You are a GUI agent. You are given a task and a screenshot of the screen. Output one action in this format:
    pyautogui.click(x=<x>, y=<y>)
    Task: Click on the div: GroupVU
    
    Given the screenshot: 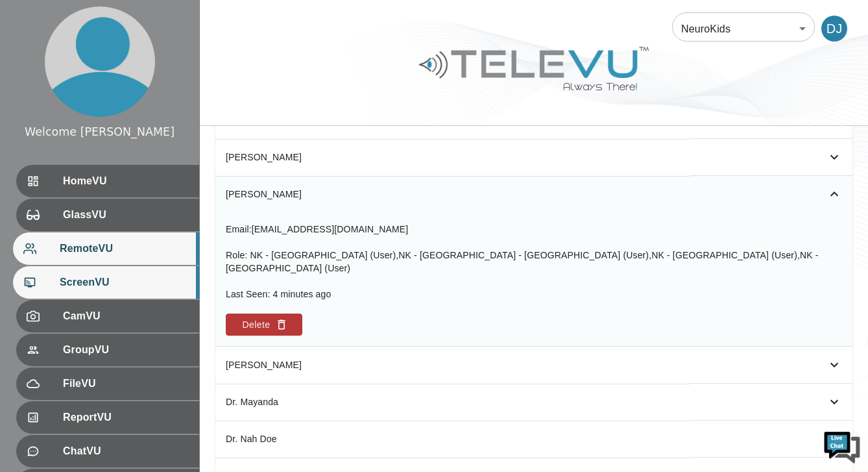 What is the action you would take?
    pyautogui.click(x=107, y=350)
    